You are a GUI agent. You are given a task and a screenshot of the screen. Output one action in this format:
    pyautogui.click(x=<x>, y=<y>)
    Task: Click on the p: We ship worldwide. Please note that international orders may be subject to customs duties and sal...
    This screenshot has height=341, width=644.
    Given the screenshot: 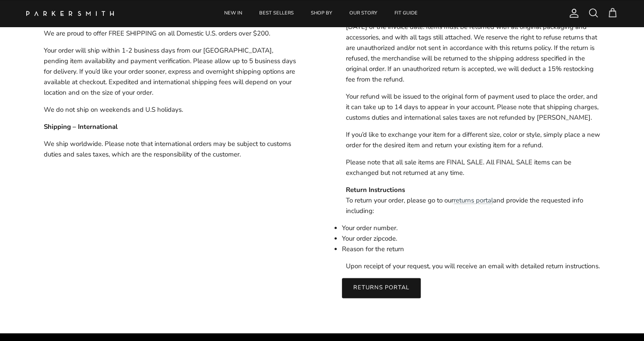 What is the action you would take?
    pyautogui.click(x=170, y=149)
    